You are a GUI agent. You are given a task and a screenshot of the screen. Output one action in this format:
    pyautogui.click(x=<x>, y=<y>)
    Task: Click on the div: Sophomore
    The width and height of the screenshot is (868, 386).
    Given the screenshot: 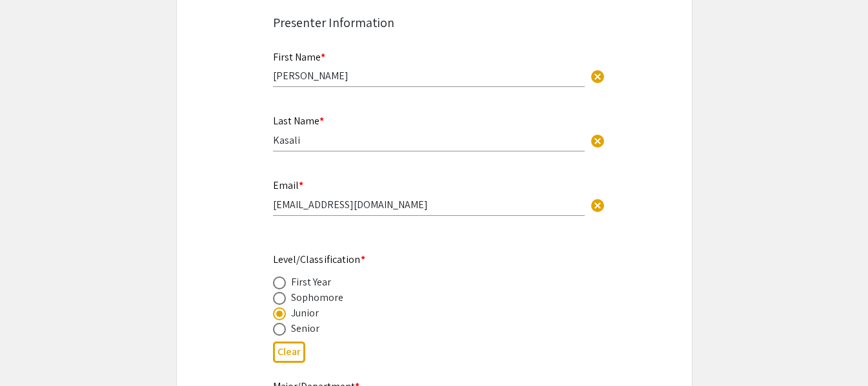 What is the action you would take?
    pyautogui.click(x=317, y=298)
    